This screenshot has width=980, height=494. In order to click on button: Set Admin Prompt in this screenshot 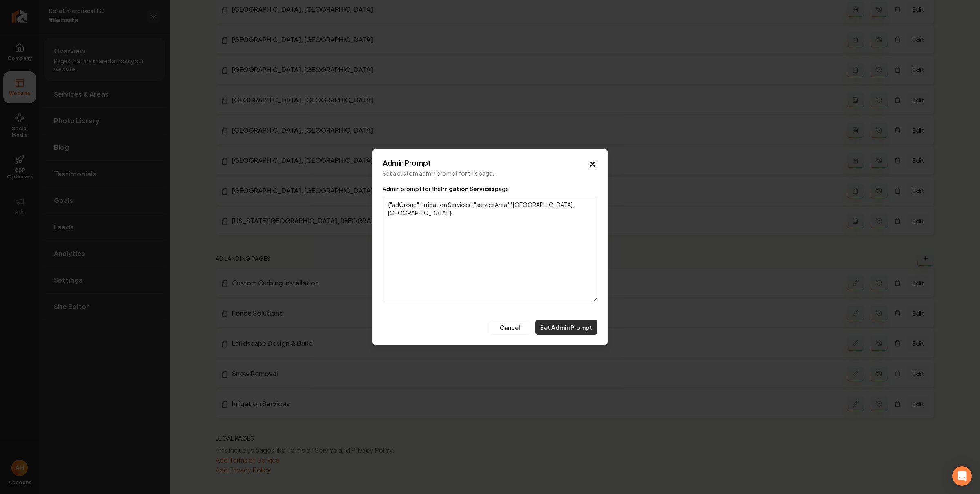, I will do `click(566, 328)`.